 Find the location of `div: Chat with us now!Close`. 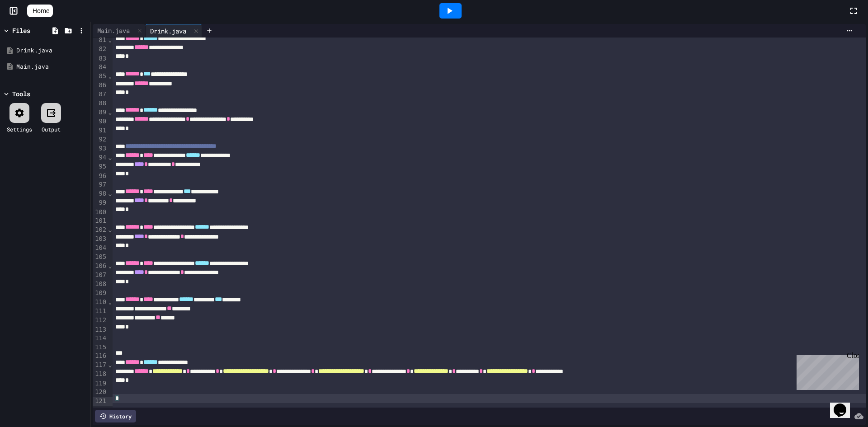

div: Chat with us now!Close is located at coordinates (33, 30).